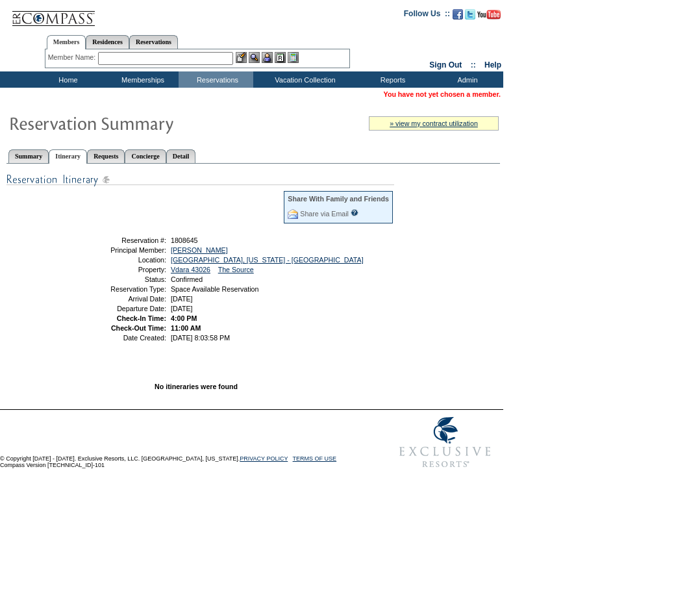 This screenshot has height=608, width=700. Describe the element at coordinates (119, 309) in the screenshot. I see `td: Departure Date:` at that location.